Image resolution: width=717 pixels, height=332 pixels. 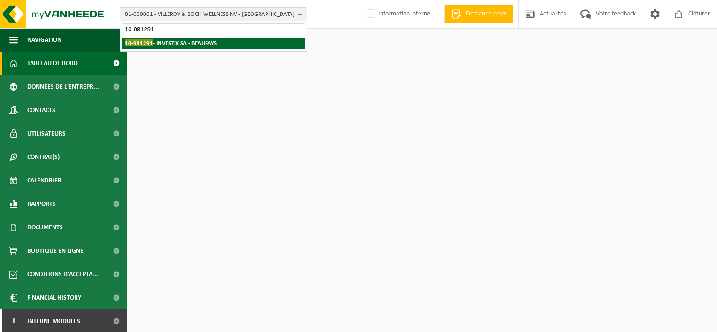 What do you see at coordinates (41, 204) in the screenshot?
I see `span: Rapports` at bounding box center [41, 204].